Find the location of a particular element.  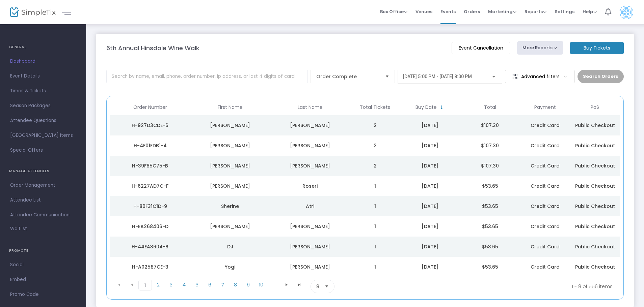

span: Venues is located at coordinates (424, 11).